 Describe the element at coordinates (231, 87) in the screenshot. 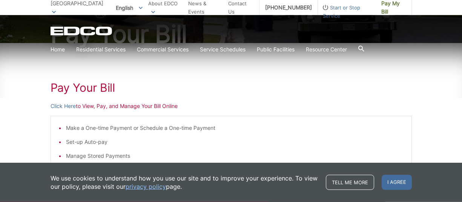

I see `h1: Pay Your Bill` at that location.